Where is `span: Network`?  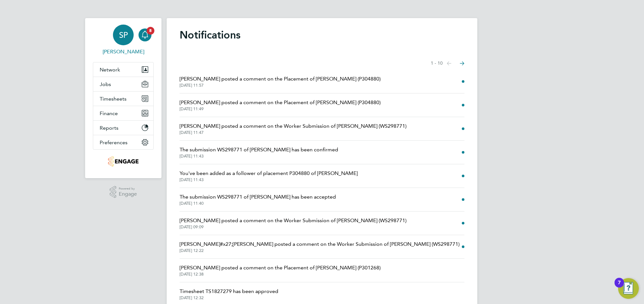 span: Network is located at coordinates (110, 69).